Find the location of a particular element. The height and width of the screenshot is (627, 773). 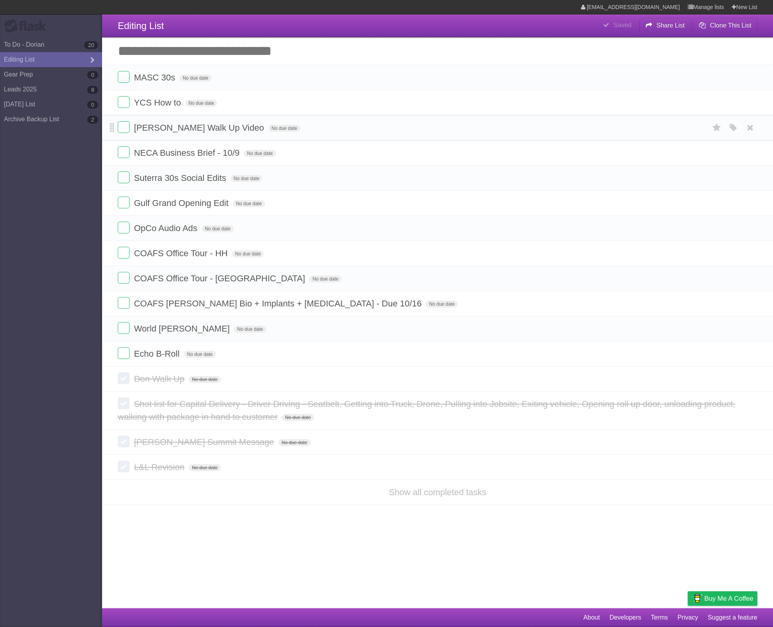

button: Share List is located at coordinates (665, 26).